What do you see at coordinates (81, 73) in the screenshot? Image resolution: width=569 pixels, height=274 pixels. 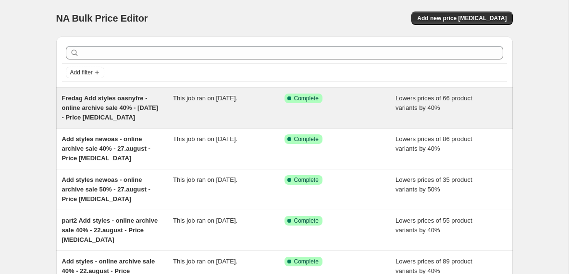 I see `span: Add filter` at bounding box center [81, 73].